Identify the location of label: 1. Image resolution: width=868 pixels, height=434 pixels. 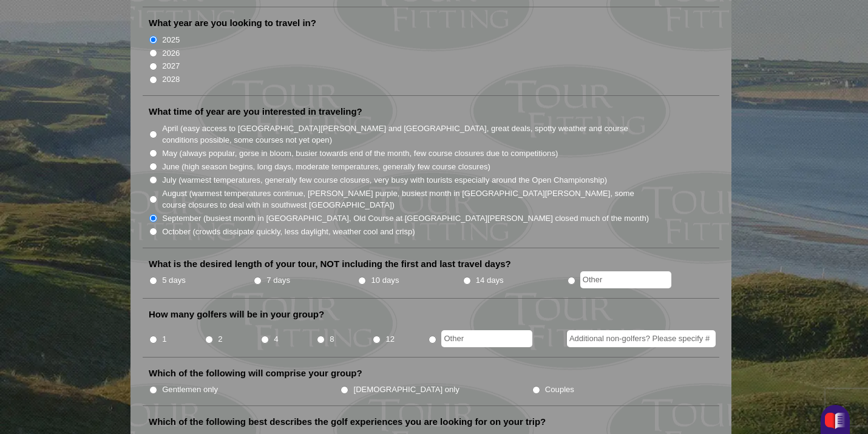
(164, 339).